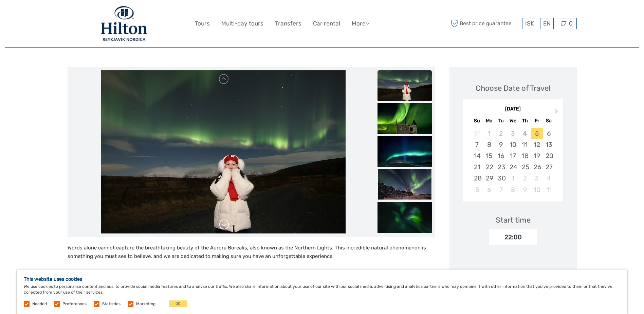  I want to click on div: Su, so click(477, 121).